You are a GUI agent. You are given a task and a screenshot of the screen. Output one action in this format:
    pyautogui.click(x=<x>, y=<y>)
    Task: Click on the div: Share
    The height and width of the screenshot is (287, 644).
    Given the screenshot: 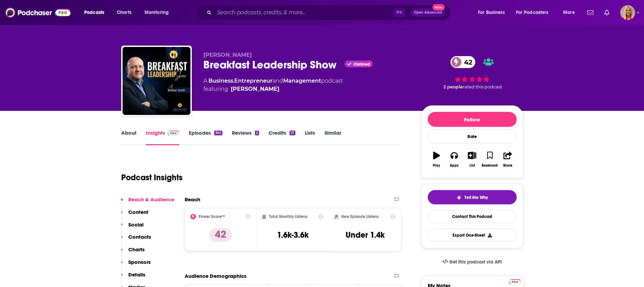 What is the action you would take?
    pyautogui.click(x=507, y=166)
    